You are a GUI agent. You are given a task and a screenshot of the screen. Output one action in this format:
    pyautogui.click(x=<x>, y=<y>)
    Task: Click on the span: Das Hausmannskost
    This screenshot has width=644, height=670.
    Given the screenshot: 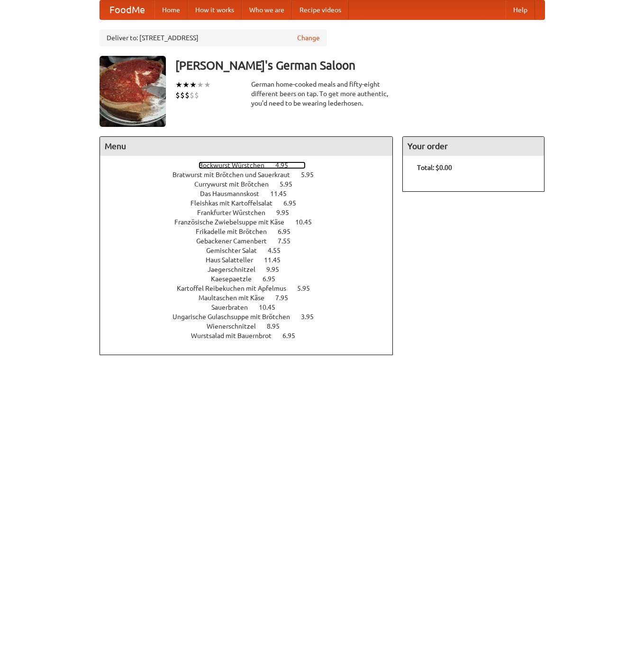 What is the action you would take?
    pyautogui.click(x=234, y=194)
    